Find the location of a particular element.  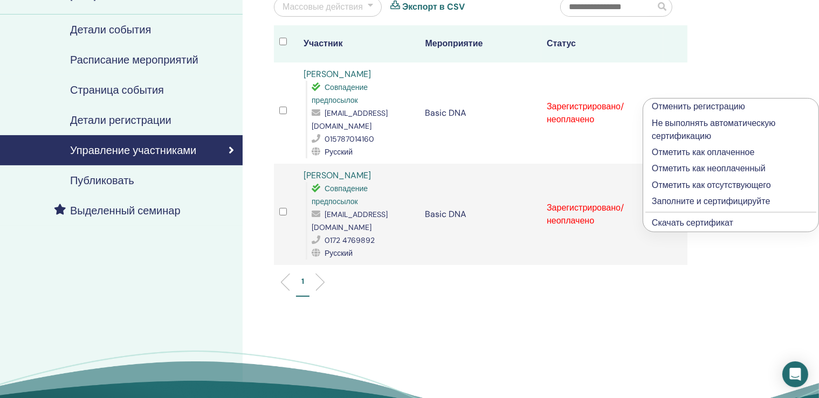

th: Мероприятие is located at coordinates (480, 44).